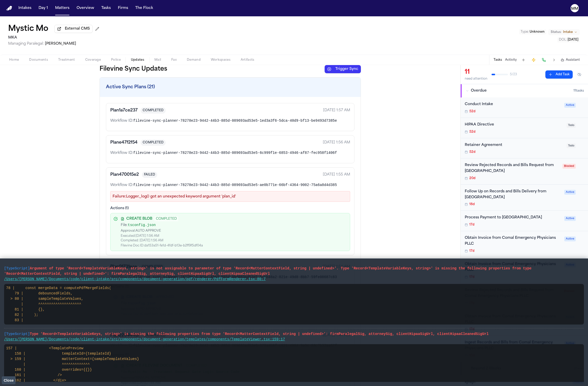  Describe the element at coordinates (537, 32) in the screenshot. I see `span: Unknown` at that location.